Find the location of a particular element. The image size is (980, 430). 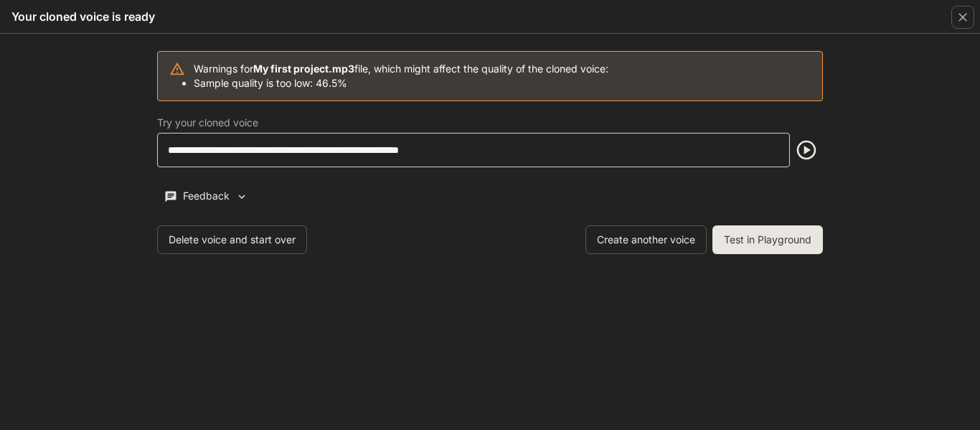

button: Create another voice is located at coordinates (645, 240).